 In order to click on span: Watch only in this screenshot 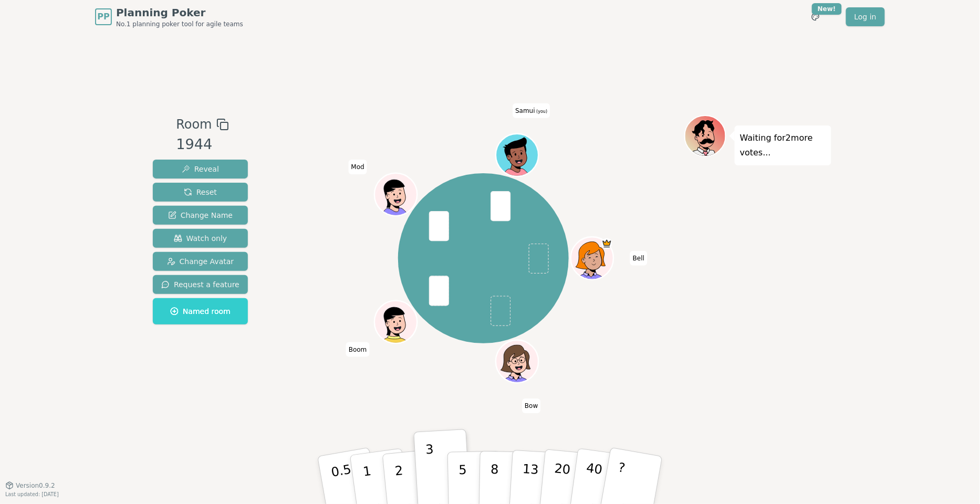, I will do `click(201, 238)`.